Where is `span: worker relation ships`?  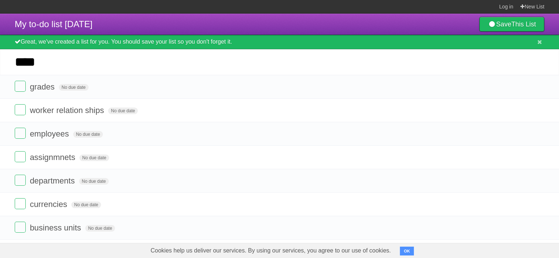
span: worker relation ships is located at coordinates (68, 110).